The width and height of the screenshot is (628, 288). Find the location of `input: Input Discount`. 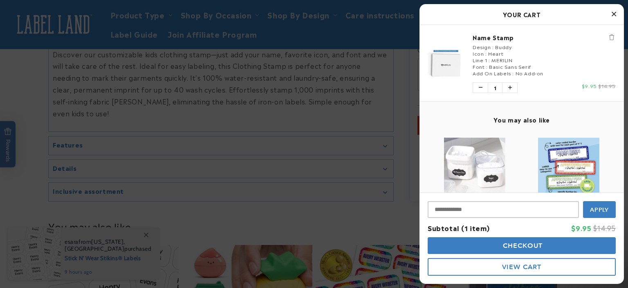

input: Input Discount is located at coordinates (504, 209).